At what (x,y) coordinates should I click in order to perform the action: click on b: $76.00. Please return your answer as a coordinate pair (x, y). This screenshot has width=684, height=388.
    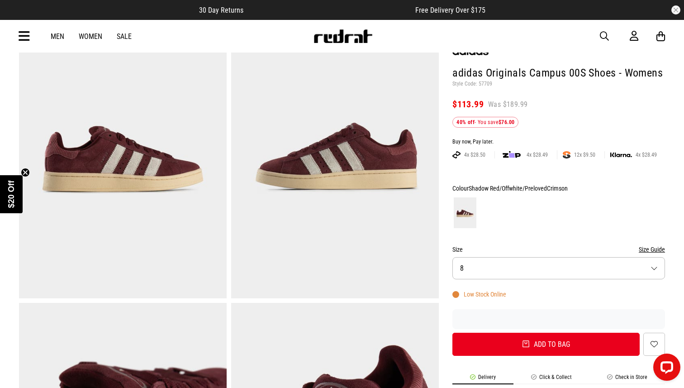
    Looking at the image, I should click on (506, 122).